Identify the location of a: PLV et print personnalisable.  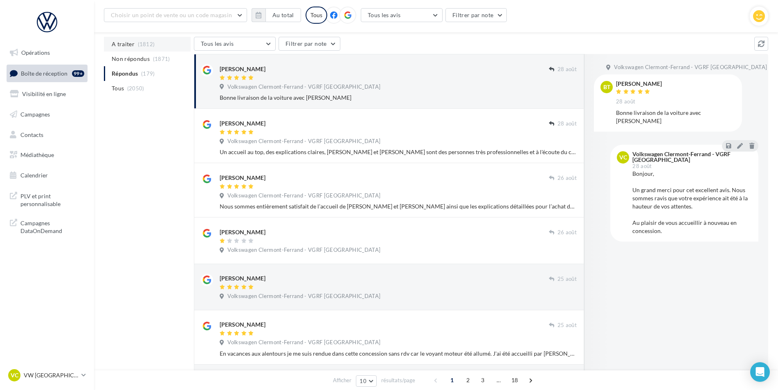
(47, 199).